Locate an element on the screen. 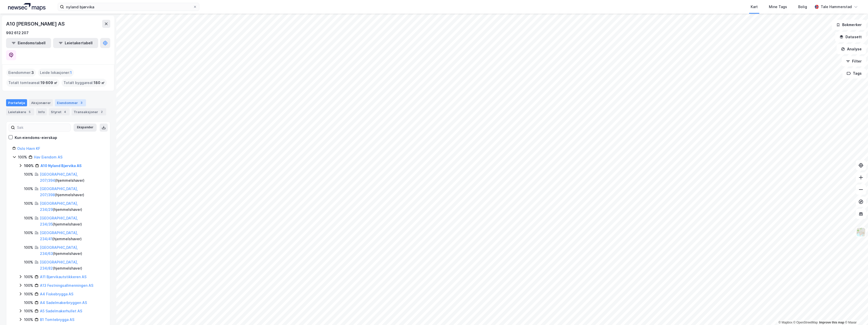 The height and width of the screenshot is (325, 868). div: 992 612 207 is located at coordinates (17, 33).